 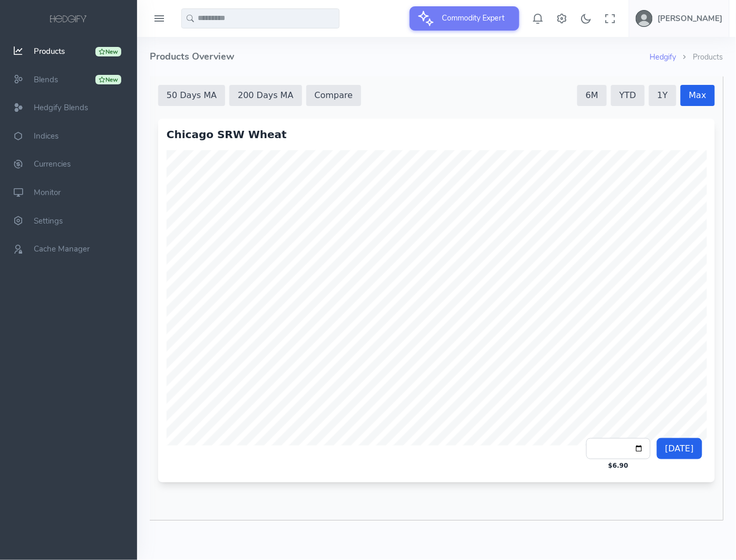 What do you see at coordinates (46, 136) in the screenshot?
I see `span: Indices` at bounding box center [46, 136].